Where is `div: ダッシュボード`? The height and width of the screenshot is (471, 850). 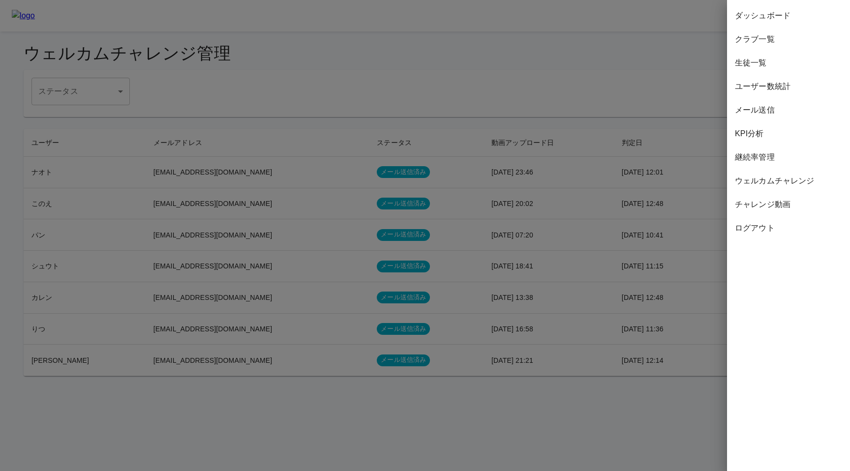
div: ダッシュボード is located at coordinates (789, 16).